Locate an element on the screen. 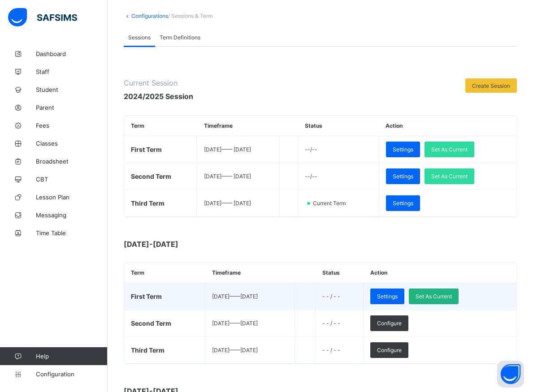 The width and height of the screenshot is (533, 392). span: Classes is located at coordinates (72, 144).